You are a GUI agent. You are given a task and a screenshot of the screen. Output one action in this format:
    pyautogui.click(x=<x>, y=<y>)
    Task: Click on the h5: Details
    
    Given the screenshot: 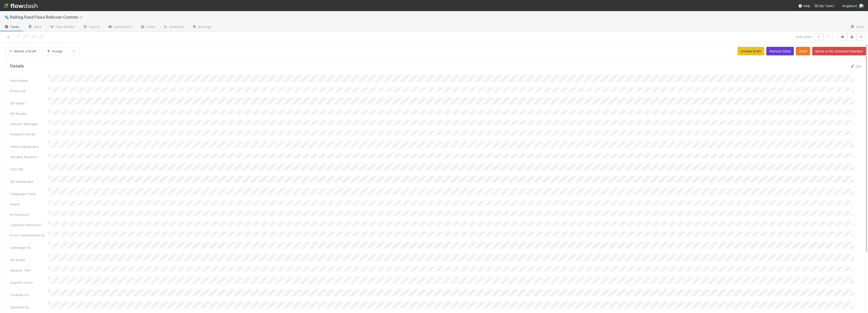 What is the action you would take?
    pyautogui.click(x=17, y=66)
    